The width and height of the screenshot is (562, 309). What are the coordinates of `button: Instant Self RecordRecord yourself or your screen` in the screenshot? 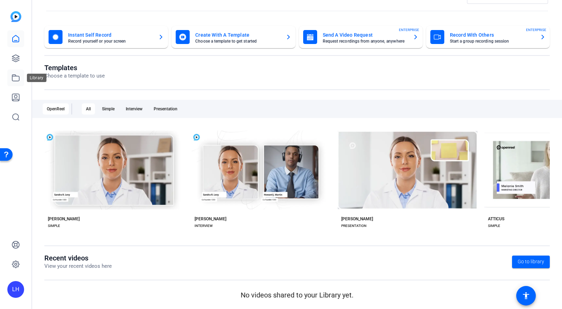 It's located at (106, 37).